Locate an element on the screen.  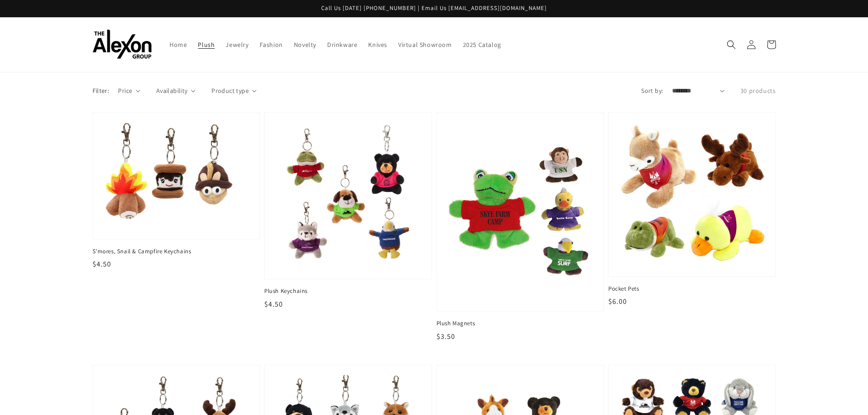
label: Sort by: is located at coordinates (652, 91).